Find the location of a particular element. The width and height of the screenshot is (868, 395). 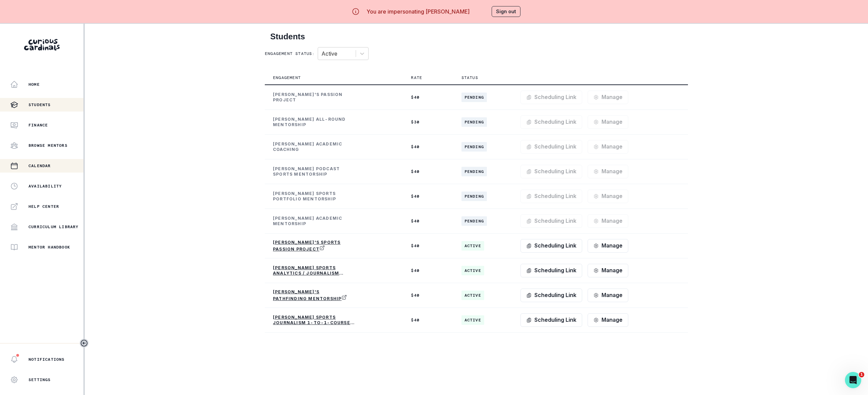

p: Engagement status: is located at coordinates (290, 54).